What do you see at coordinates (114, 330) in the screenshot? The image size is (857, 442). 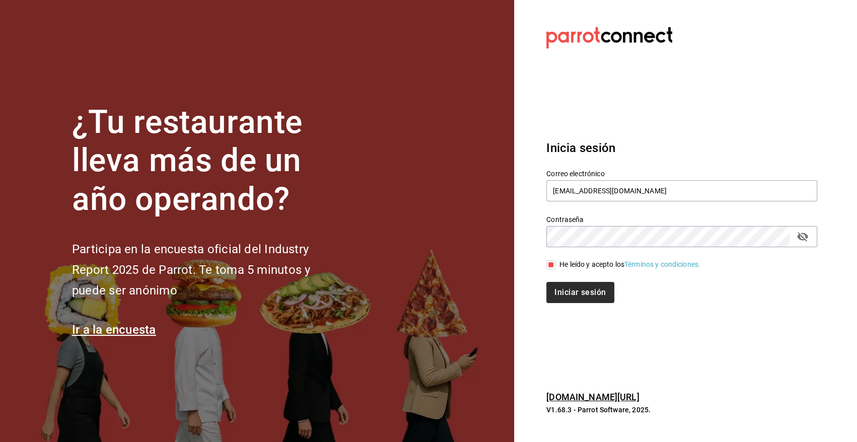 I see `a: Ir a la encuesta` at bounding box center [114, 330].